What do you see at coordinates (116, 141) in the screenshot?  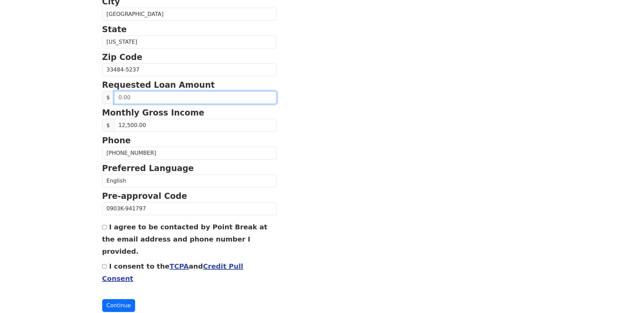 I see `strong: Phone` at bounding box center [116, 141].